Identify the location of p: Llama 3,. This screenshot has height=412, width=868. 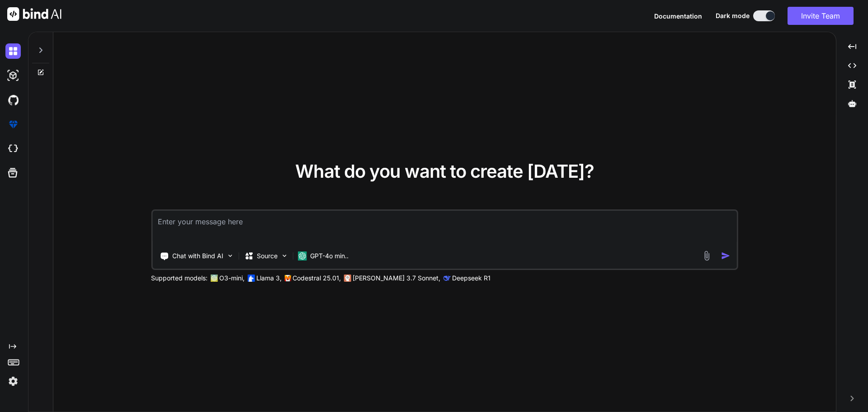
(269, 278).